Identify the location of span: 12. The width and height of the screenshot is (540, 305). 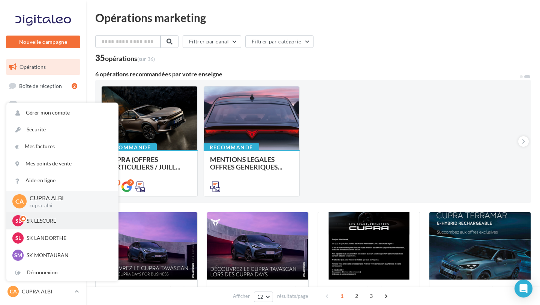
(260, 297).